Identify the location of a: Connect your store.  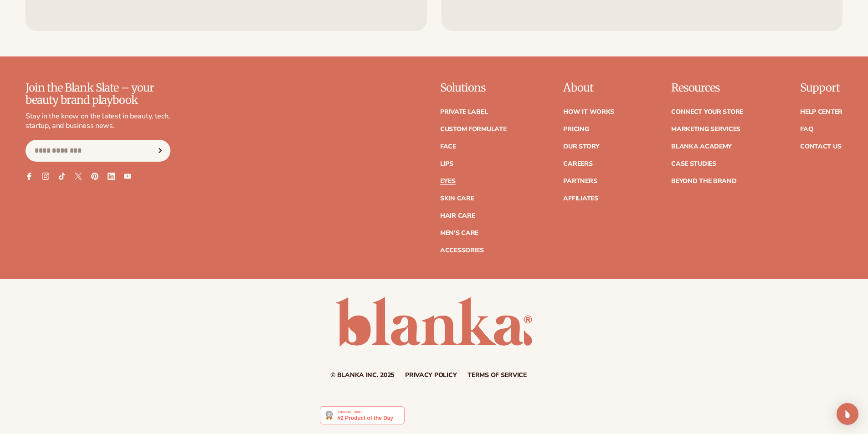
(708, 112).